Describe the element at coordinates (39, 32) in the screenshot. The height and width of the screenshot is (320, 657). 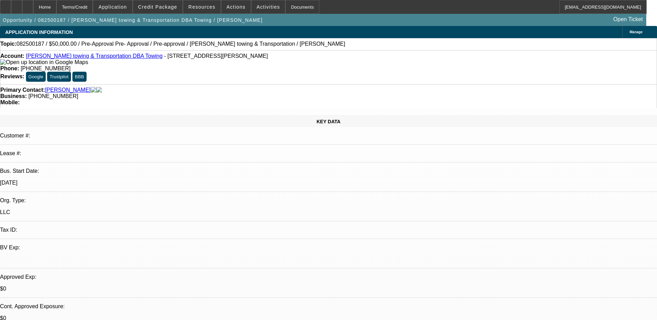
I see `span: APPLICATION INFORMATION` at that location.